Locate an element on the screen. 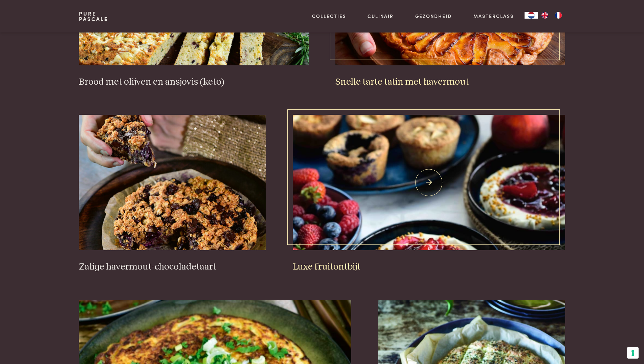  a: EN is located at coordinates (545, 15).